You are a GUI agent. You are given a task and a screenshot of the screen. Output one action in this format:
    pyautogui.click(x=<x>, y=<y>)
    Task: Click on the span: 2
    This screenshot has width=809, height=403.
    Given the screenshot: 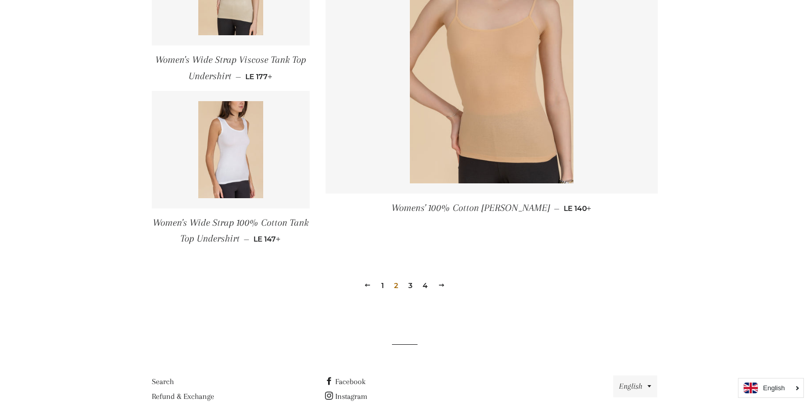 What is the action you would take?
    pyautogui.click(x=396, y=286)
    